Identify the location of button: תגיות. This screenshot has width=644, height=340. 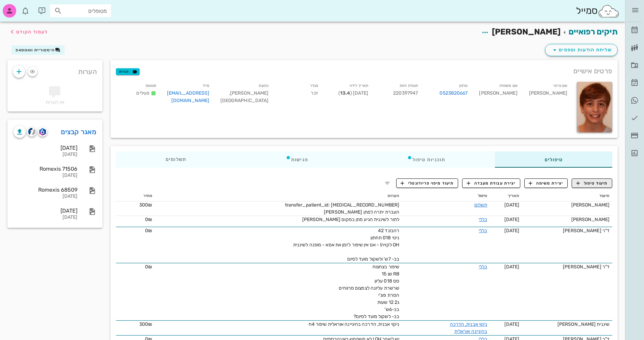
(127, 72).